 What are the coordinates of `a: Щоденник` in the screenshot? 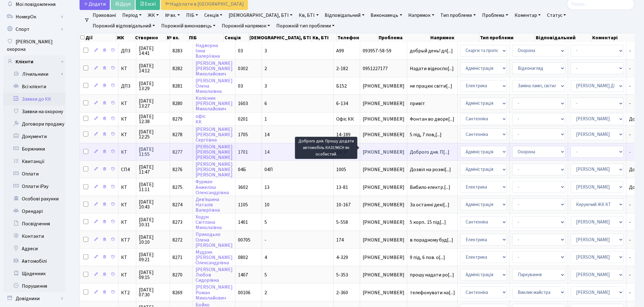 It's located at (34, 273).